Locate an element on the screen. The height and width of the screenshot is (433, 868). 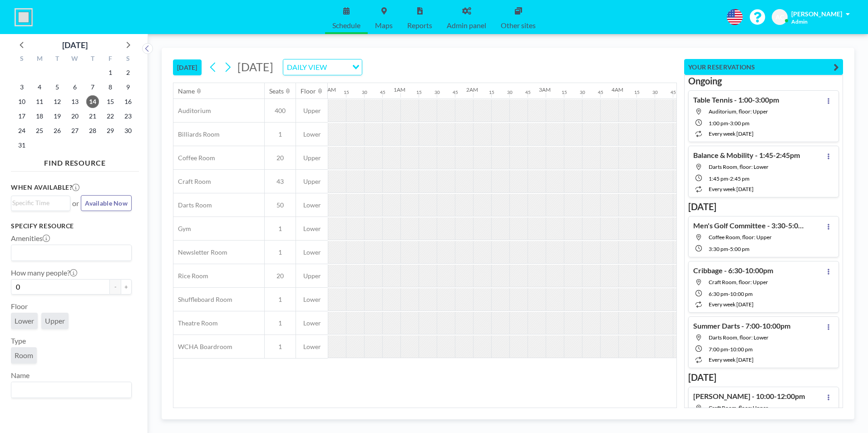
span: 7:00 PM is located at coordinates (718, 349).